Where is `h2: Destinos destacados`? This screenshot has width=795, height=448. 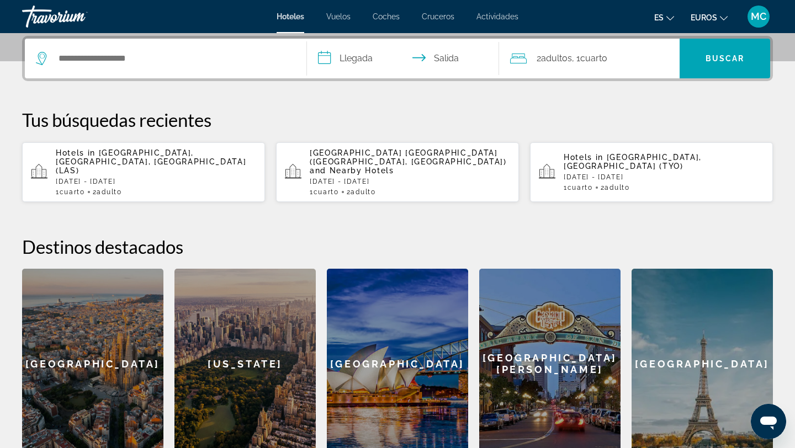
h2: Destinos destacados is located at coordinates (398, 247).